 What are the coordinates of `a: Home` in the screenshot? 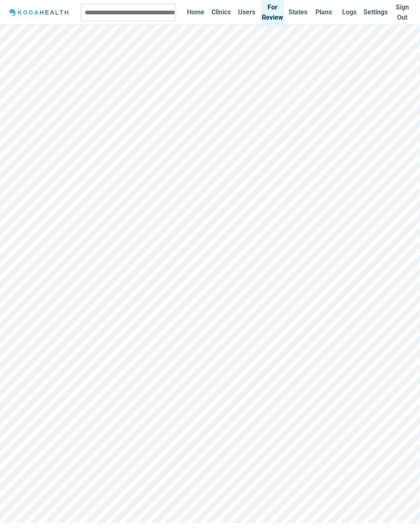 It's located at (195, 12).